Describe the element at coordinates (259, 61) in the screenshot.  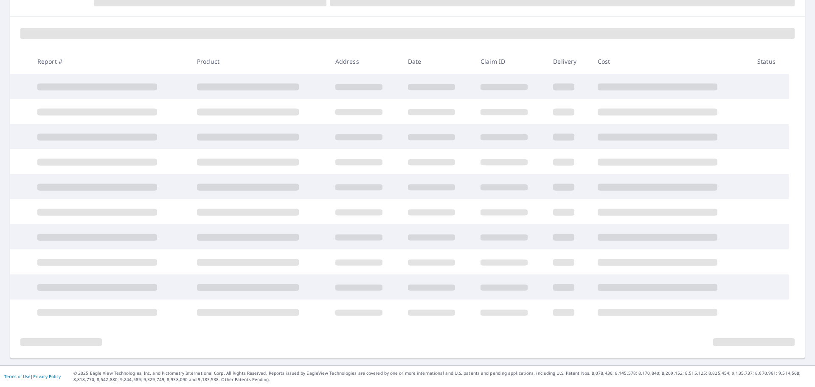
I see `th: Product` at that location.